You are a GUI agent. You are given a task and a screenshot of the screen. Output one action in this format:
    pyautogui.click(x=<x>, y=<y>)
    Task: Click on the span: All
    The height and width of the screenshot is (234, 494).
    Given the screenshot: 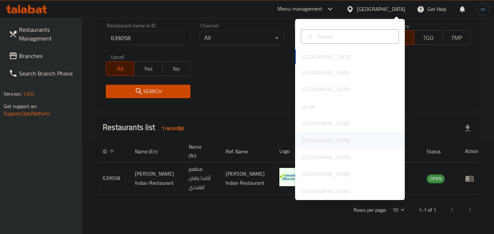 What is the action you would take?
    pyautogui.click(x=120, y=69)
    